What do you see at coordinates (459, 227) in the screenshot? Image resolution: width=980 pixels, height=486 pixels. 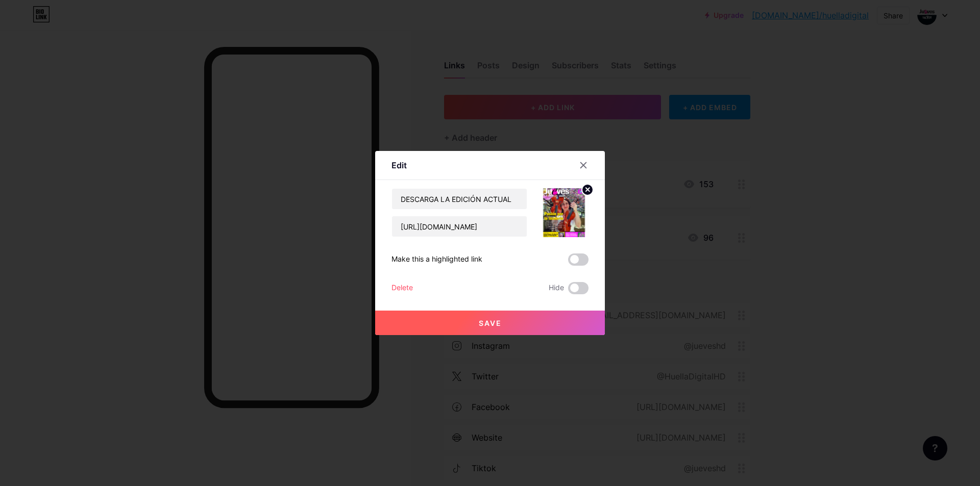 I see `input: URL` at bounding box center [459, 227].